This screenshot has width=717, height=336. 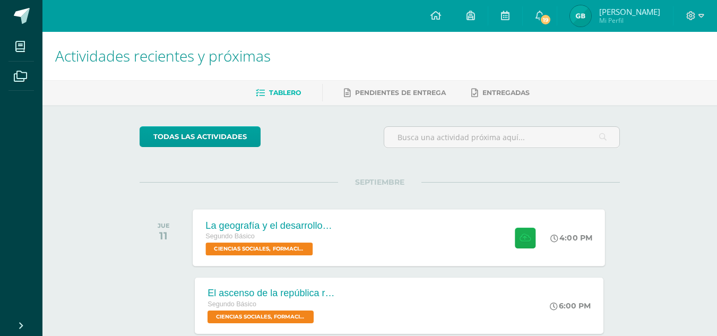 I want to click on div: 11, so click(x=163, y=235).